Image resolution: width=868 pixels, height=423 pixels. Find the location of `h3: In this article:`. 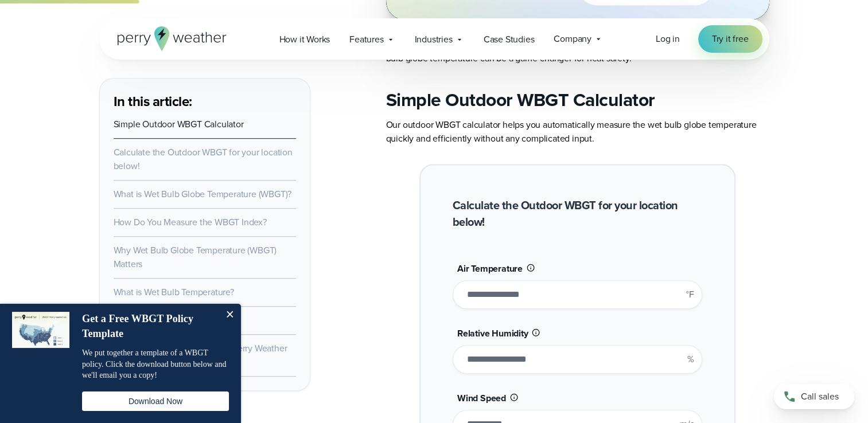

h3: In this article: is located at coordinates (205, 102).